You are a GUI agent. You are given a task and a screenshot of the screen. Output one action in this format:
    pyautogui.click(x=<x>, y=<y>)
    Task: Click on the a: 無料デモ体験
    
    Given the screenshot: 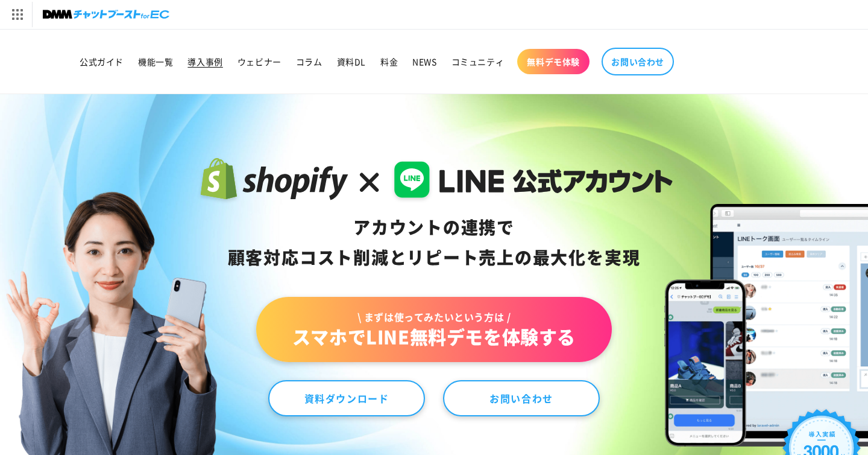 What is the action you would take?
    pyautogui.click(x=554, y=61)
    